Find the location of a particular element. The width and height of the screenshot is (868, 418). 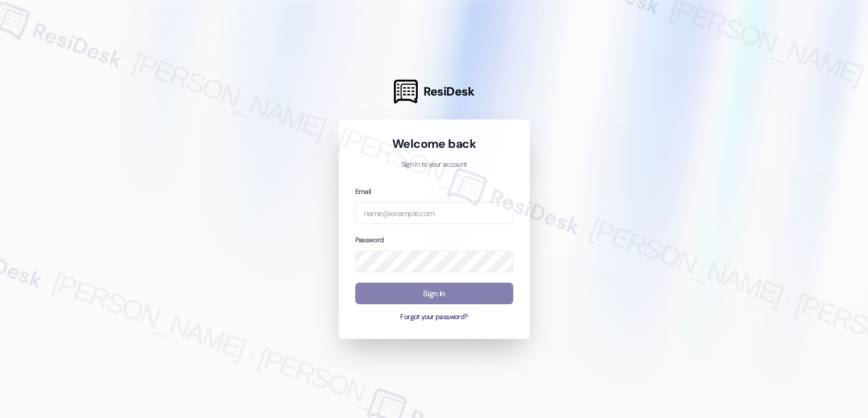

img: ResiDesk Logo is located at coordinates (406, 92).